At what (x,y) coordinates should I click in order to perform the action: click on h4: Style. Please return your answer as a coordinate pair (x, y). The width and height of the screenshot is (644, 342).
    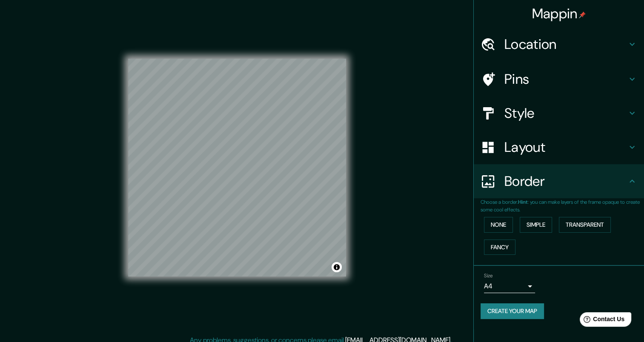
    Looking at the image, I should click on (566, 113).